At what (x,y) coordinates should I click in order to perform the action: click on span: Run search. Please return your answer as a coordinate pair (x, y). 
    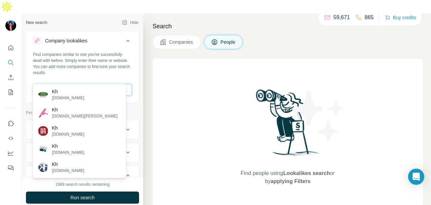
    Looking at the image, I should click on (82, 197).